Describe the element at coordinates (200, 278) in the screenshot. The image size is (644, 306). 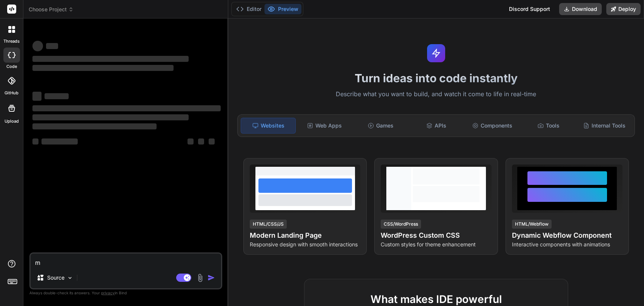
I see `img: attachment` at that location.